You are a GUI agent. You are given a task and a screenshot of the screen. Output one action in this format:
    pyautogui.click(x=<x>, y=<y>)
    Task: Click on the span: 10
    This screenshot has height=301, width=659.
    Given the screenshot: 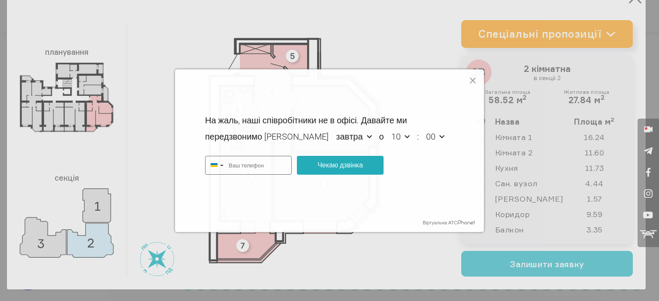 What is the action you would take?
    pyautogui.click(x=396, y=137)
    